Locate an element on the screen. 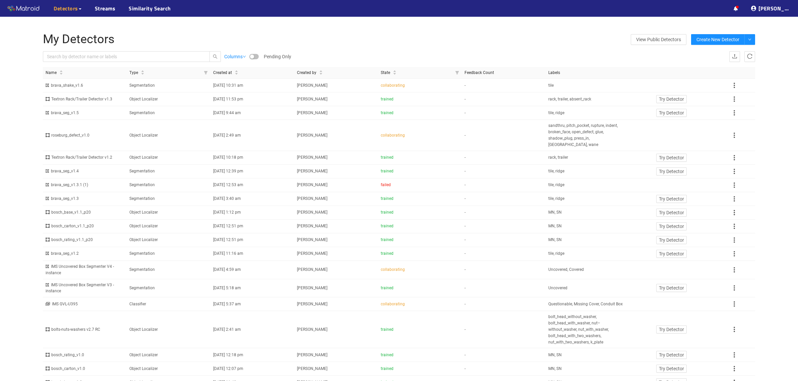 The height and width of the screenshot is (381, 798). span: tile is located at coordinates (551, 85).